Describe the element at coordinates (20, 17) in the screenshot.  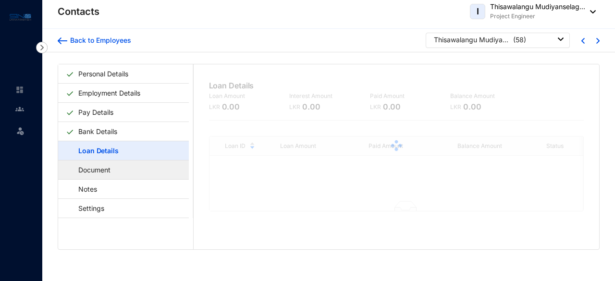
I see `img: logo` at that location.